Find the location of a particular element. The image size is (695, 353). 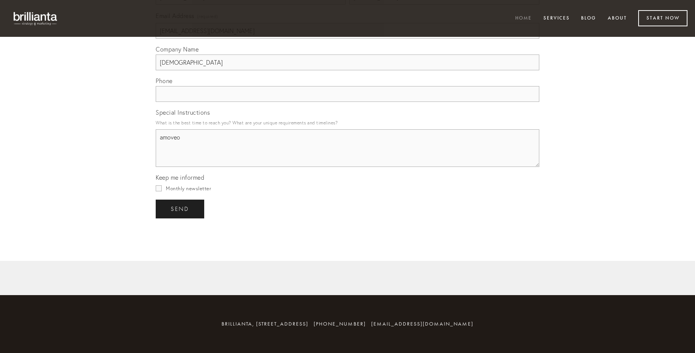

a: Blog is located at coordinates (589, 18).